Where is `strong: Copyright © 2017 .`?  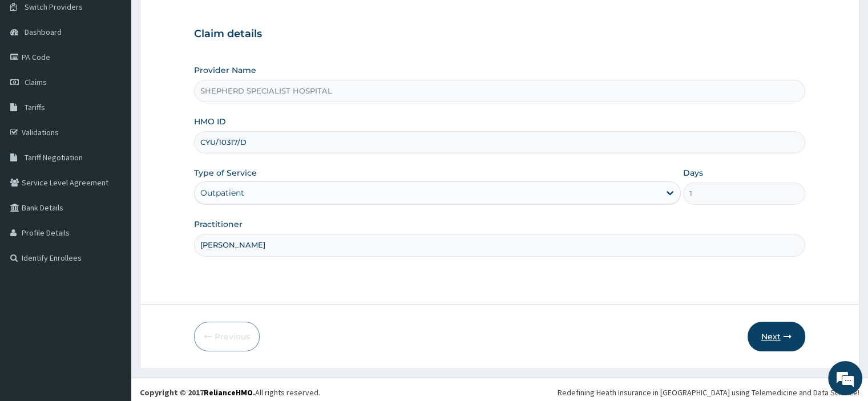
strong: Copyright © 2017 . is located at coordinates (197, 393).